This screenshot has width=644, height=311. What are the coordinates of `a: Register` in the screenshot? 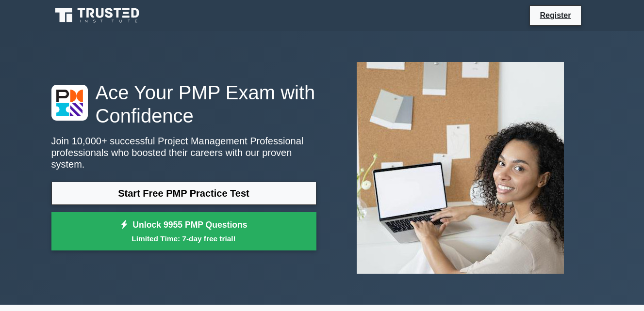 It's located at (554, 15).